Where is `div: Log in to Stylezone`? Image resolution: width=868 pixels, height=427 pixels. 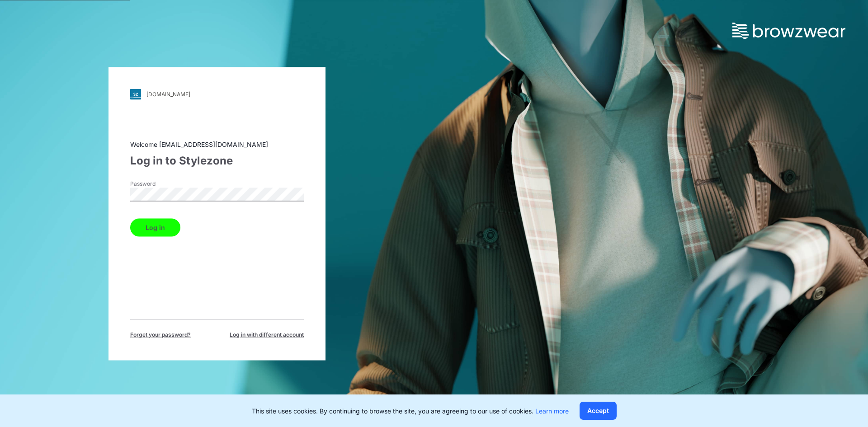 div: Log in to Stylezone is located at coordinates (217, 160).